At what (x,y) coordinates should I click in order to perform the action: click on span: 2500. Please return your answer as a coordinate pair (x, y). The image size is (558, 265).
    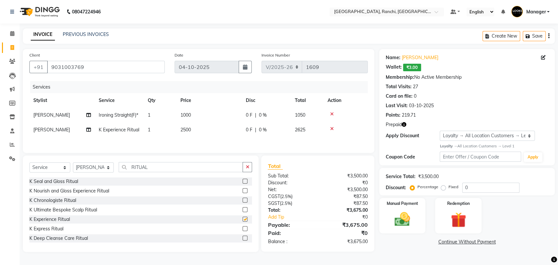
    Looking at the image, I should click on (186, 130).